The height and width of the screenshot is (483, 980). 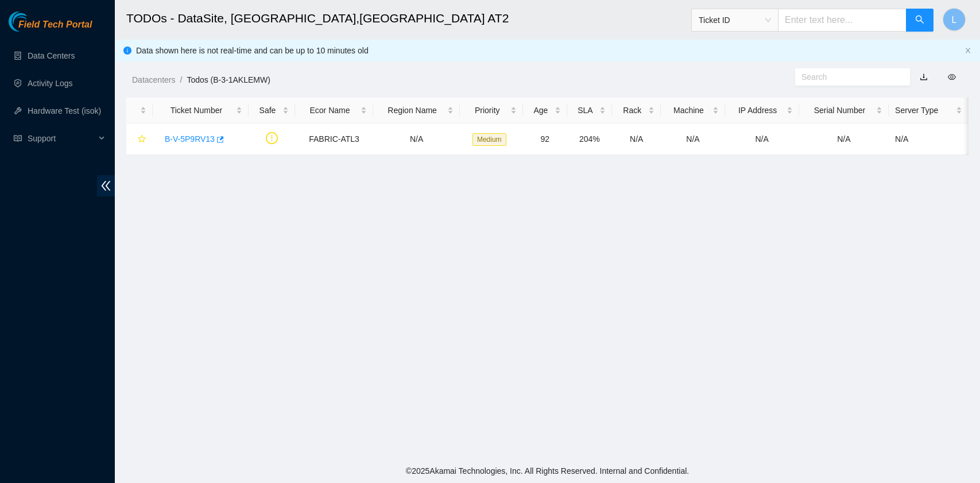 What do you see at coordinates (105, 185) in the screenshot?
I see `span: double-left` at bounding box center [105, 185].